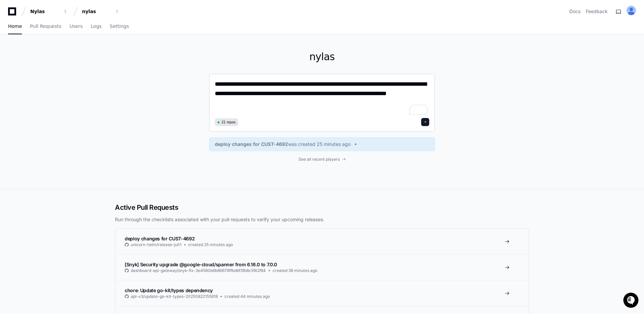  Describe the element at coordinates (96, 26) in the screenshot. I see `a: Logs` at that location.